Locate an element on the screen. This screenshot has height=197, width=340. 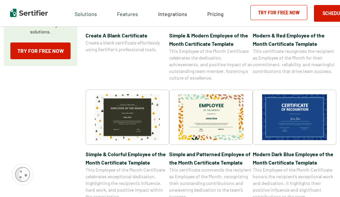
img: Sertifier | Digital Credentialing Platform is located at coordinates (29, 13).